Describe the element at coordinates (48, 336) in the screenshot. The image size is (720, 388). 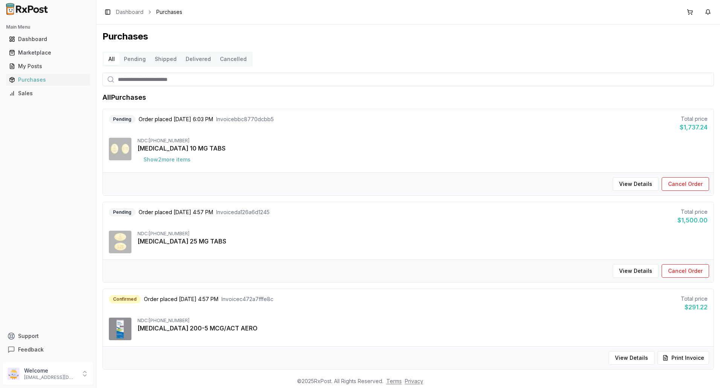
I see `button: Support` at that location.